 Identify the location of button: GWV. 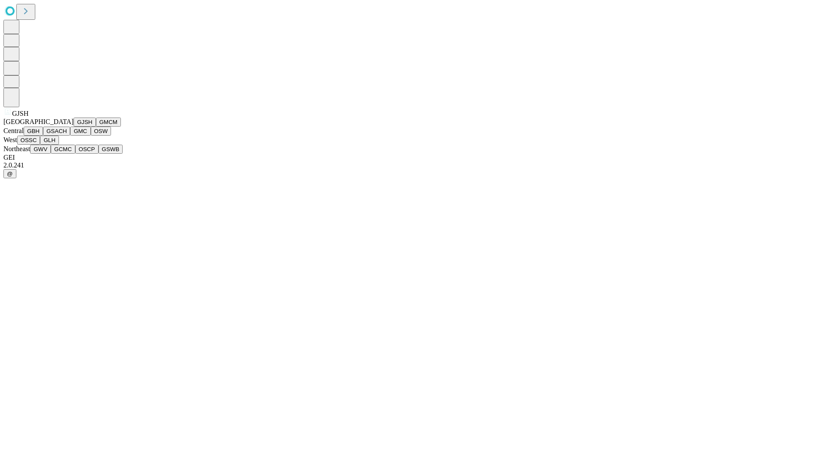
(40, 149).